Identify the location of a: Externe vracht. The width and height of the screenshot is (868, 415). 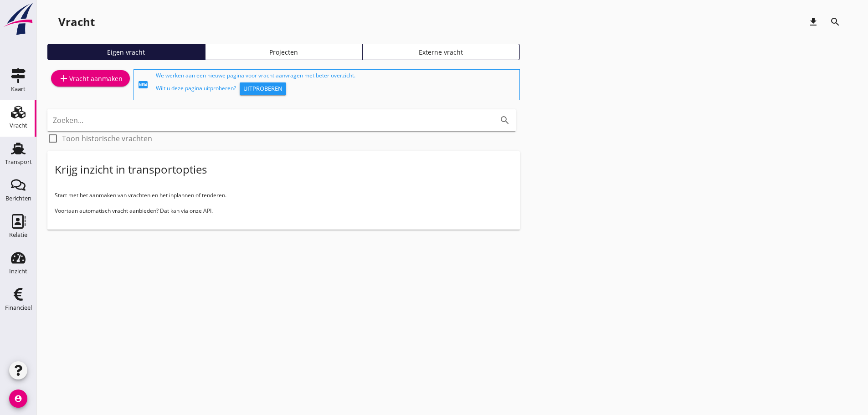
(441, 52).